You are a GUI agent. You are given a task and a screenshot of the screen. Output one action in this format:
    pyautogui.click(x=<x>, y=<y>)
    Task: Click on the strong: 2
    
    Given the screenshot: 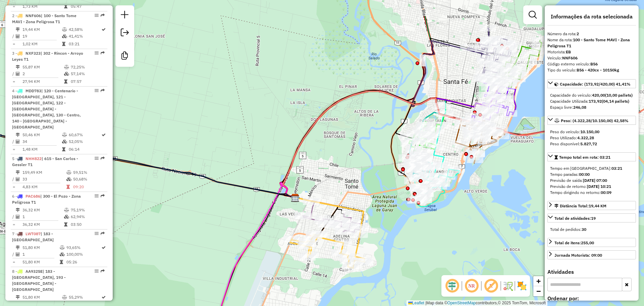 What is the action you would take?
    pyautogui.click(x=578, y=33)
    